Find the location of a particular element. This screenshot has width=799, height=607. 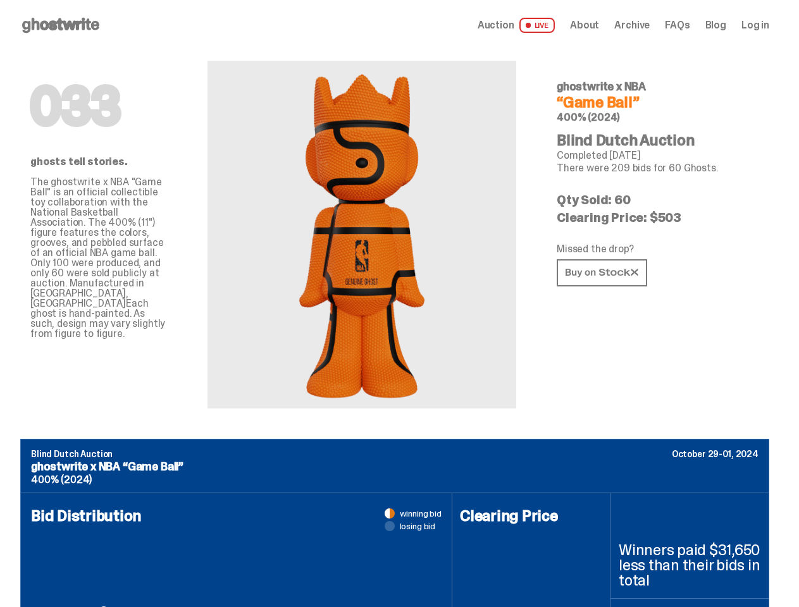

p: ghosts tell stories. is located at coordinates (99, 162).